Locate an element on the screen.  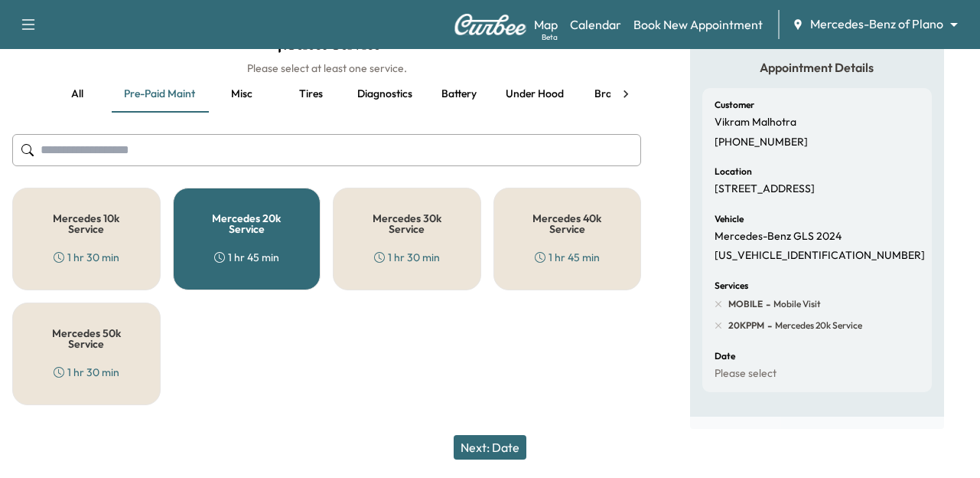
p: Vikram Malhotra is located at coordinates (755, 122).